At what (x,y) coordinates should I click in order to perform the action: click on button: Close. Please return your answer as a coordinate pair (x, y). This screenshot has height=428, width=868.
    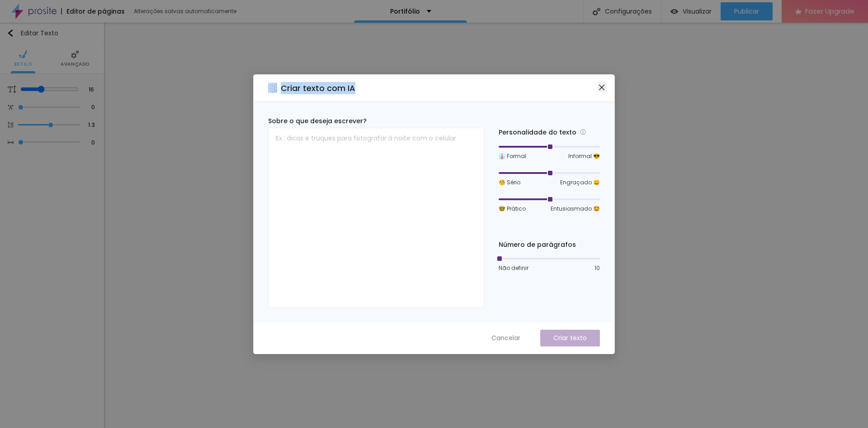
    Looking at the image, I should click on (602, 87).